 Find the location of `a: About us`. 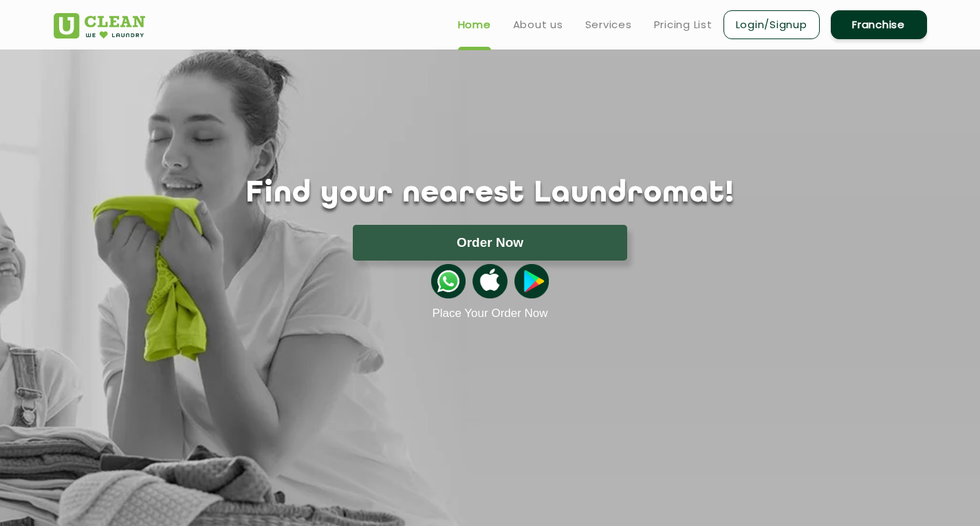

a: About us is located at coordinates (538, 24).